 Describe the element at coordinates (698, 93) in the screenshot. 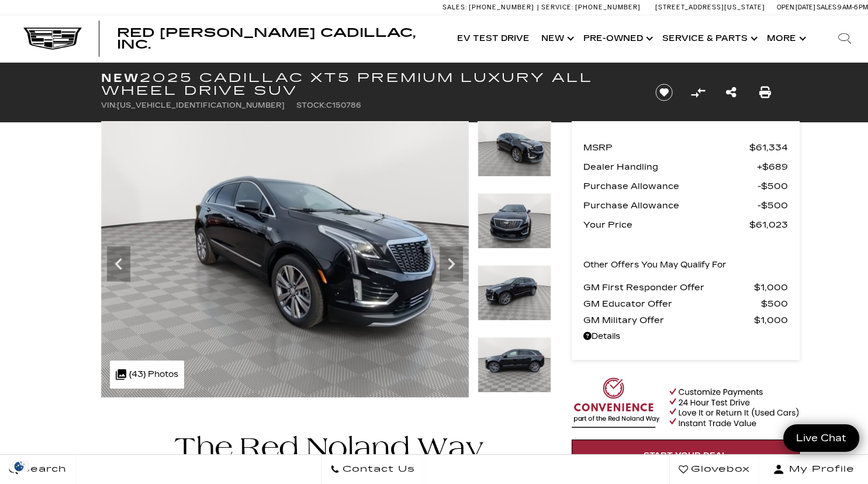

I see `button: Compare Vehicle` at that location.